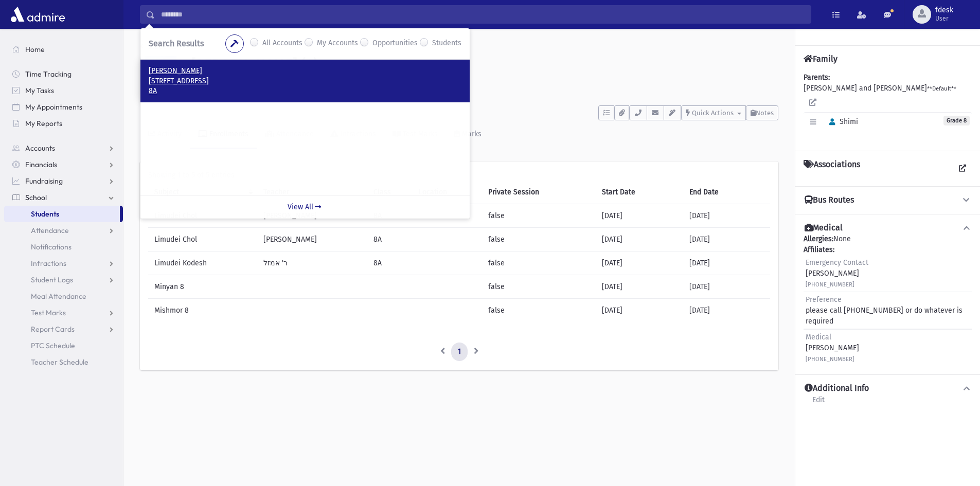 The height and width of the screenshot is (486, 980). Describe the element at coordinates (305, 207) in the screenshot. I see `a: View All` at that location.